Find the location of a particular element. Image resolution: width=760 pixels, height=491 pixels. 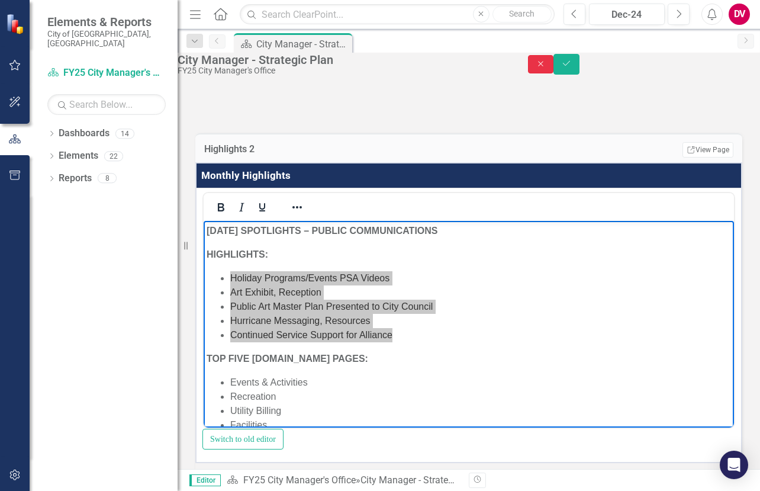

button: Underline is located at coordinates (262, 207).